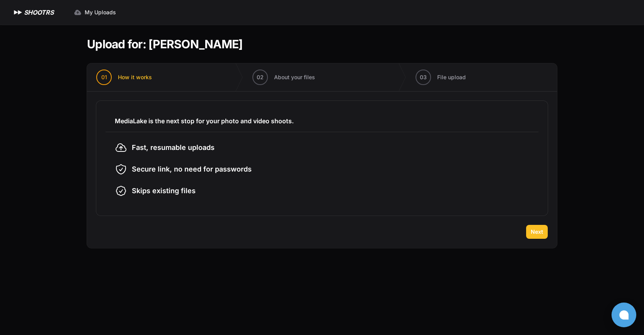  What do you see at coordinates (537, 232) in the screenshot?
I see `span: Next` at bounding box center [537, 232].